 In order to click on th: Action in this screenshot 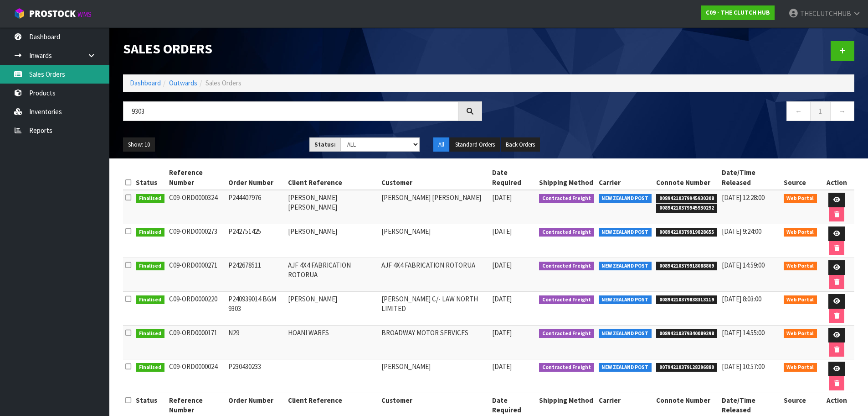, I will do `click(837, 177)`.